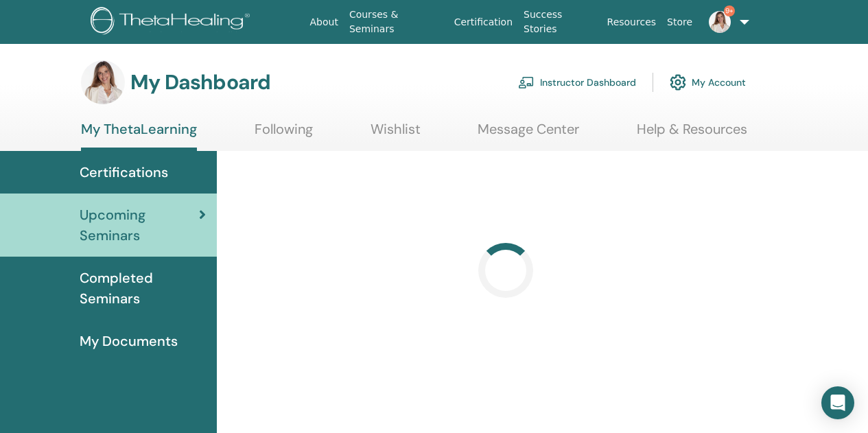 Image resolution: width=868 pixels, height=433 pixels. I want to click on img: cog.svg, so click(678, 82).